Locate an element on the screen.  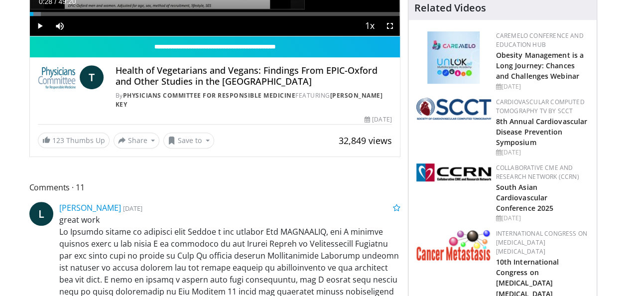
a: Collaborative CME and Research Network (CCRN) is located at coordinates (537, 172).